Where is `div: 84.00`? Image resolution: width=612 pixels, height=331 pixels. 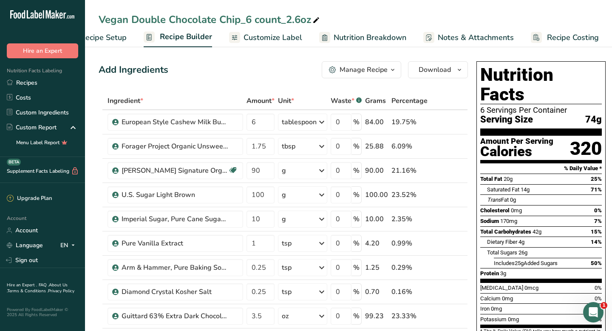 div: 84.00 is located at coordinates (377, 122).